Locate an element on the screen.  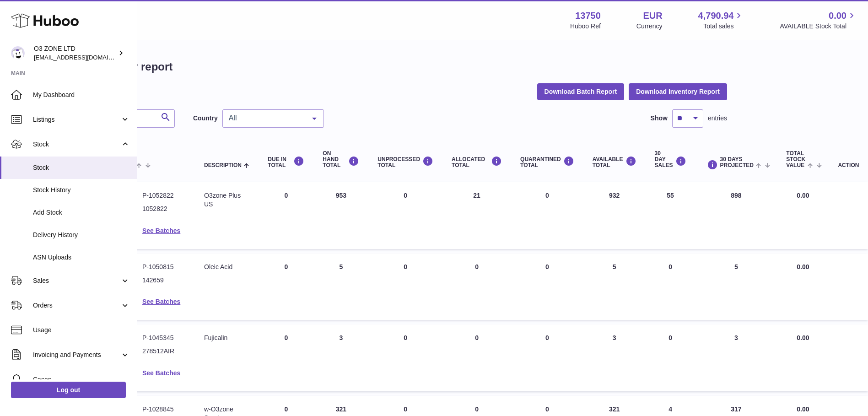
span: Stock History is located at coordinates (81, 190).